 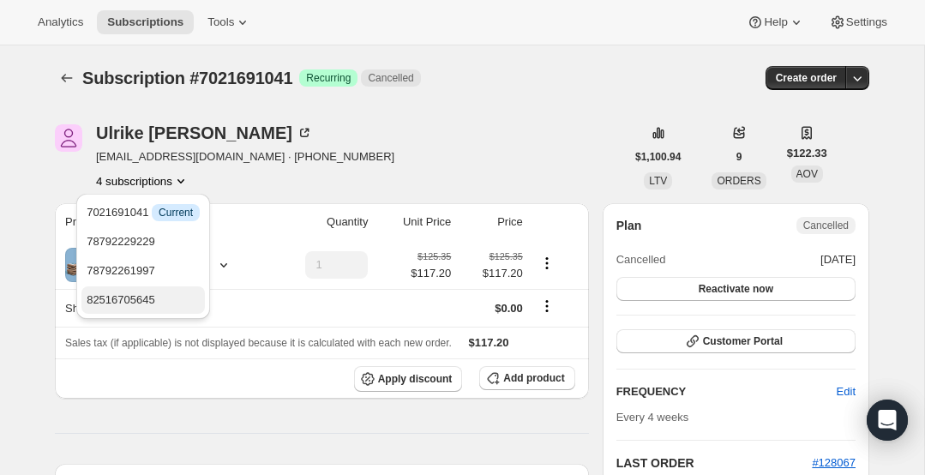 I want to click on button: Shipping actions, so click(x=547, y=306).